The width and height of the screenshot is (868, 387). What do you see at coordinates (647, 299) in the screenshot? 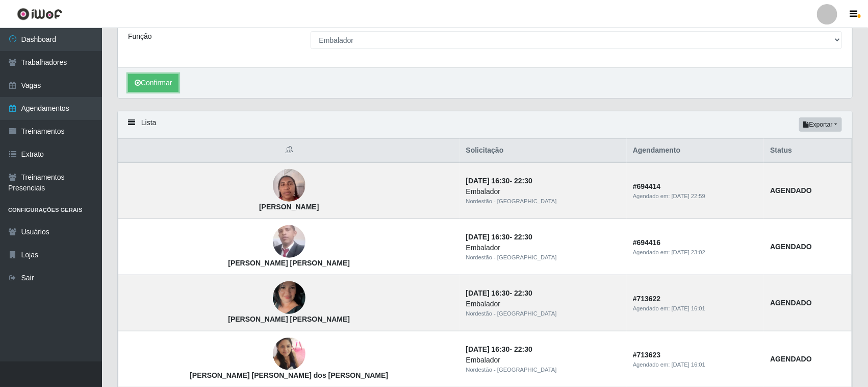
I see `strong: # 713622` at bounding box center [647, 299].